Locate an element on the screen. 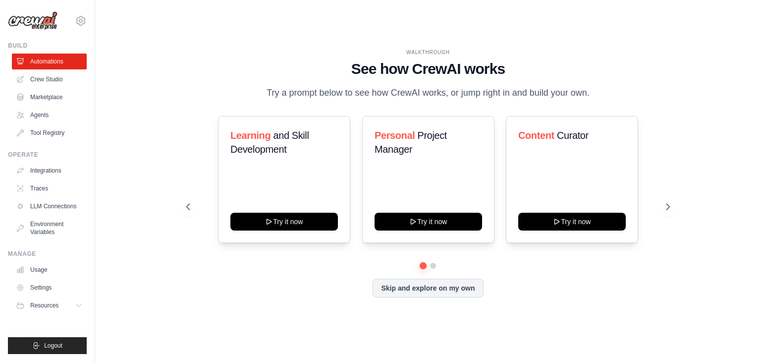  span: Curator is located at coordinates (573, 135).